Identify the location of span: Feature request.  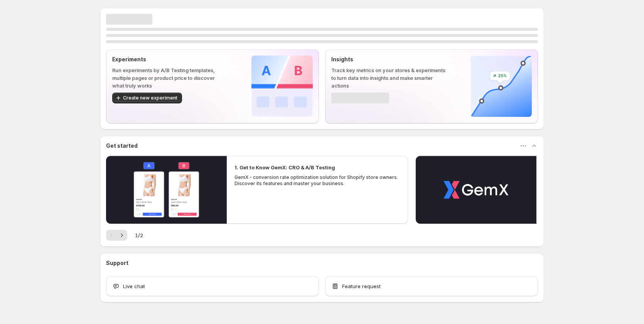
(362, 286).